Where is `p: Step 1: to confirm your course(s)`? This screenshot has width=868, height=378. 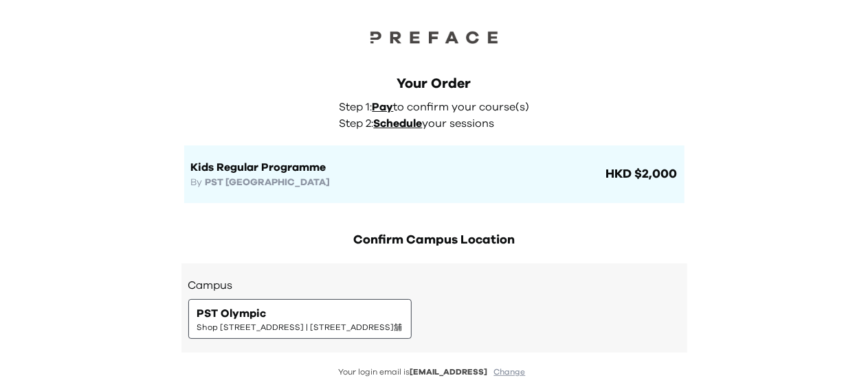
p: Step 1: to confirm your course(s) is located at coordinates (438, 107).